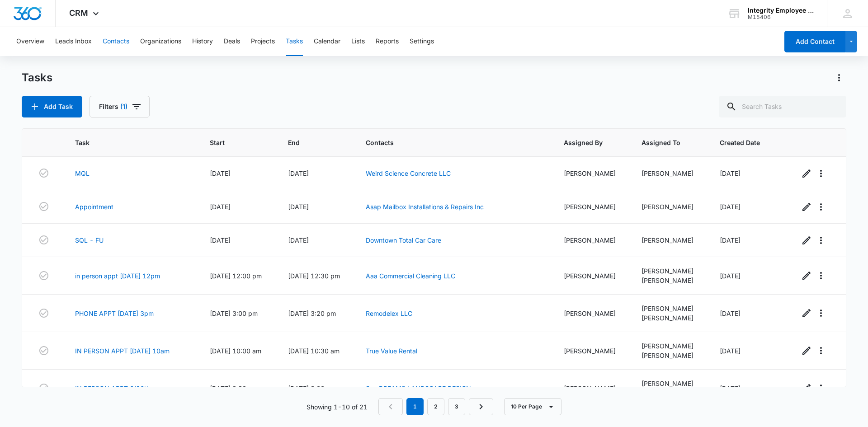 The width and height of the screenshot is (868, 427). What do you see at coordinates (309, 143) in the screenshot?
I see `span: End` at bounding box center [309, 143].